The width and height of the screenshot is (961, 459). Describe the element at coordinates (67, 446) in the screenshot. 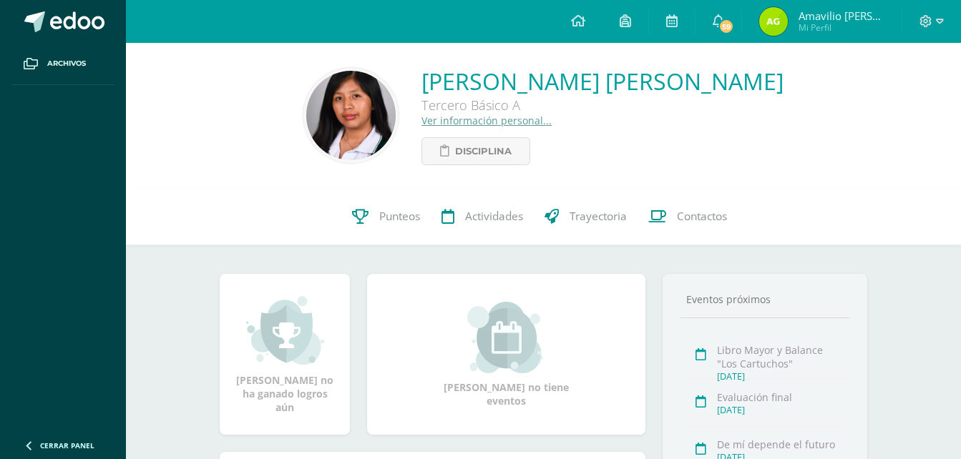

I see `span: Cerrar panel` at that location.